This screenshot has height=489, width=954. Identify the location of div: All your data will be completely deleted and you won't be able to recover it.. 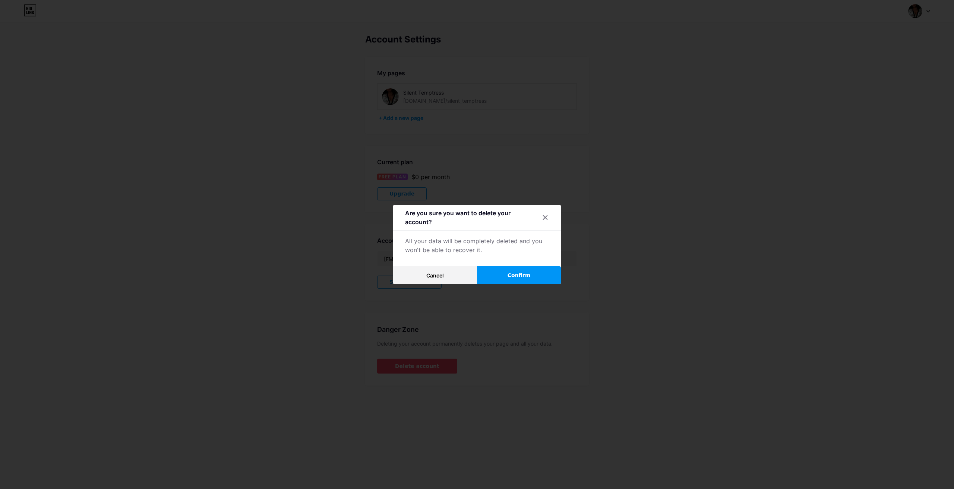
(477, 246).